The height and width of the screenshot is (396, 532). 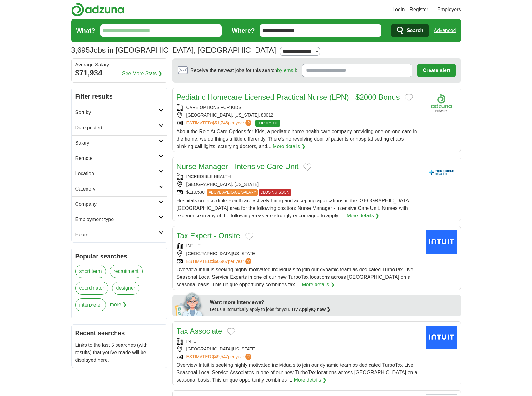 I want to click on a: Hours, so click(x=119, y=235).